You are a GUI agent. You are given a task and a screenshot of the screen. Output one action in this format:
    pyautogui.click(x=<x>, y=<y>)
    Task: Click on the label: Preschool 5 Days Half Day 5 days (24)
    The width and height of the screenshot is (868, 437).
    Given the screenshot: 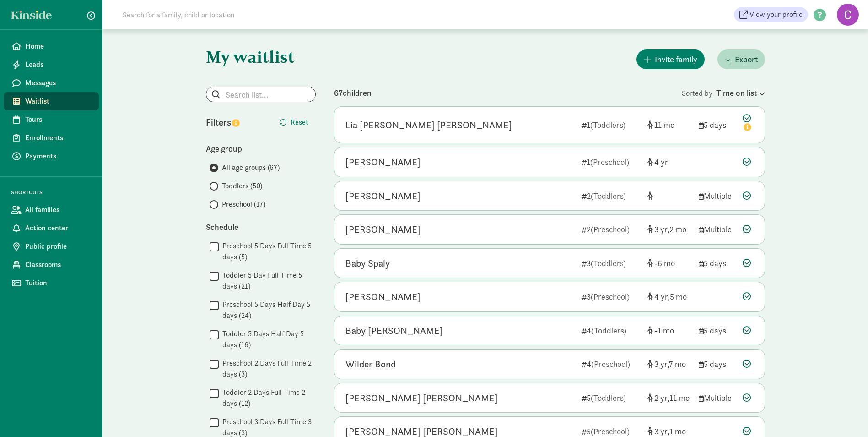 What is the action you would take?
    pyautogui.click(x=267, y=310)
    